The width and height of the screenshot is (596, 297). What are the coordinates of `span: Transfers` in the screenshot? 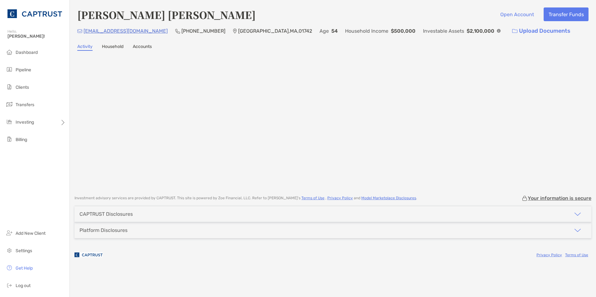 It's located at (25, 105).